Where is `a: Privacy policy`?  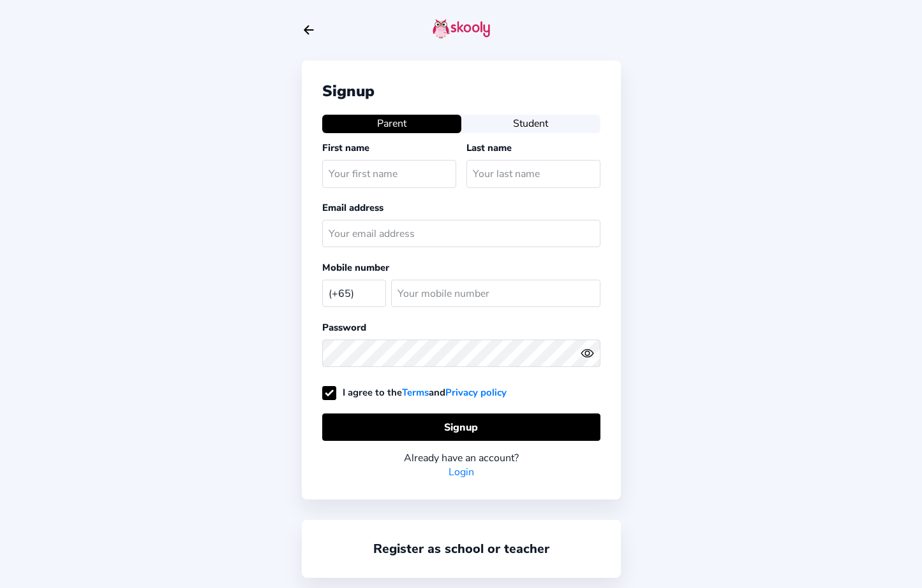 a: Privacy policy is located at coordinates (476, 393).